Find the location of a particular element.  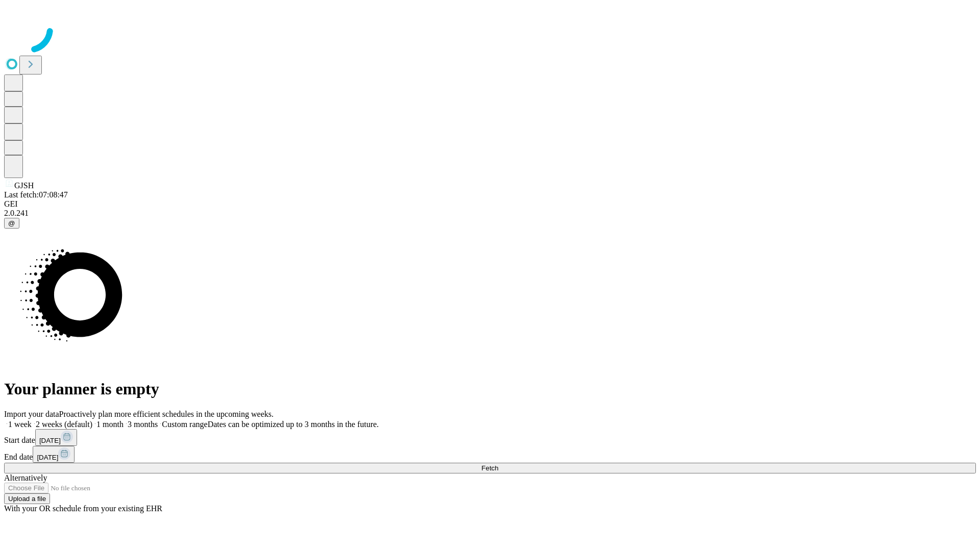

button: Upload a file is located at coordinates (27, 498).